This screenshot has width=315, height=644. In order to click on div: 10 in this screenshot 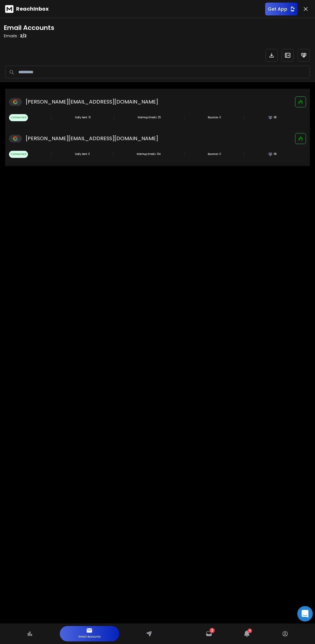, I will do `click(83, 118)`.